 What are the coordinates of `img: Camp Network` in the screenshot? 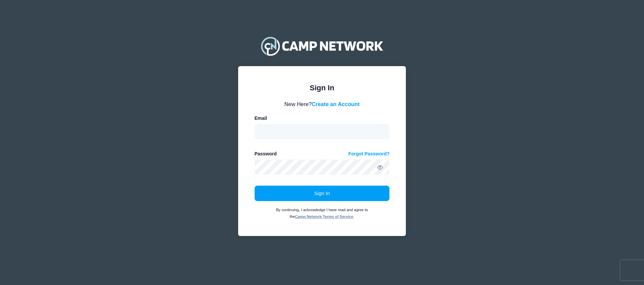 It's located at (322, 46).